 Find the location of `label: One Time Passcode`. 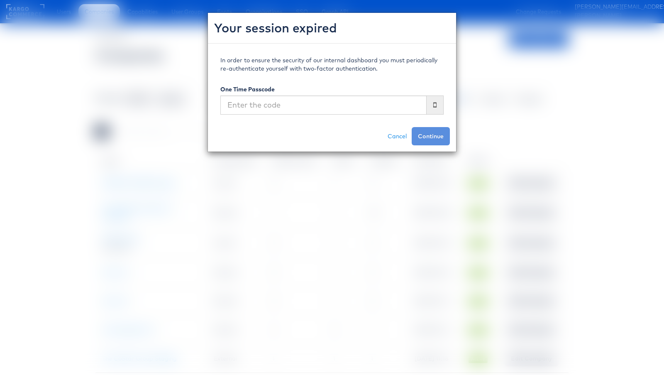

label: One Time Passcode is located at coordinates (247, 89).